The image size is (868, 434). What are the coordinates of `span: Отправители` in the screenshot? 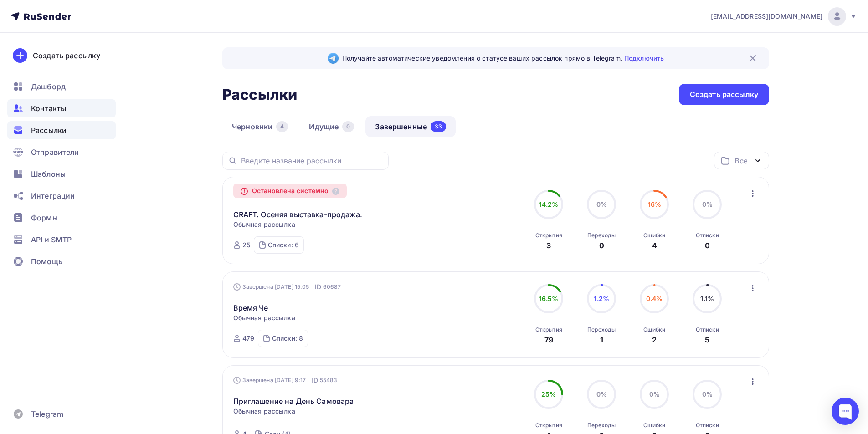 It's located at (55, 152).